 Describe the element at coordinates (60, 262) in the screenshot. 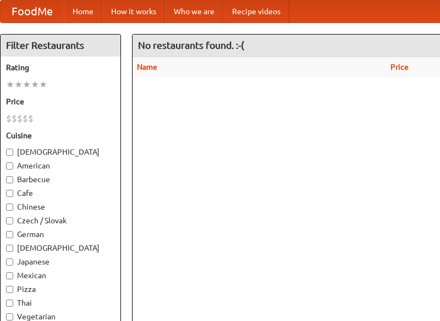

I see `label: Japanese` at that location.